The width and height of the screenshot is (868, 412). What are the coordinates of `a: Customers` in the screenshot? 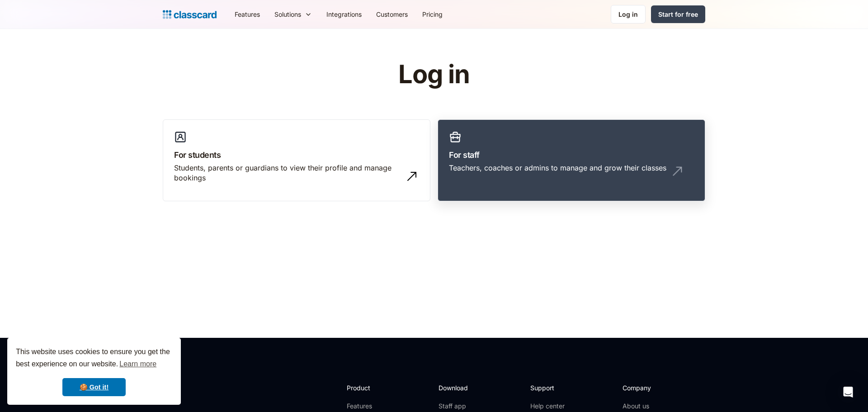 It's located at (392, 14).